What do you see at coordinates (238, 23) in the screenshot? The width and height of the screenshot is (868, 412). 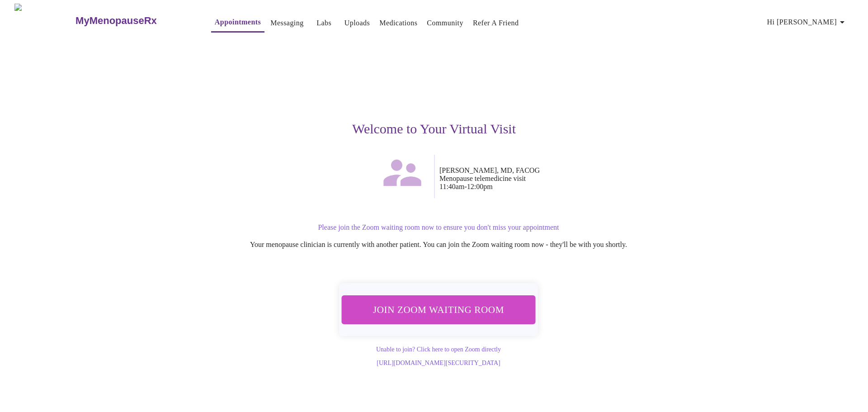 I see `button: Appointments` at bounding box center [238, 23].